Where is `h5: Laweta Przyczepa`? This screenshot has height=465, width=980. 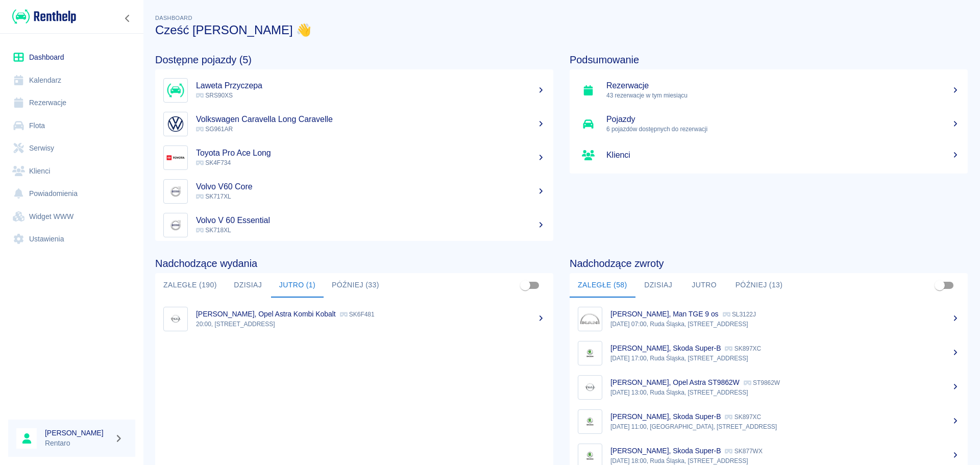
h5: Laweta Przyczepa is located at coordinates (370, 86).